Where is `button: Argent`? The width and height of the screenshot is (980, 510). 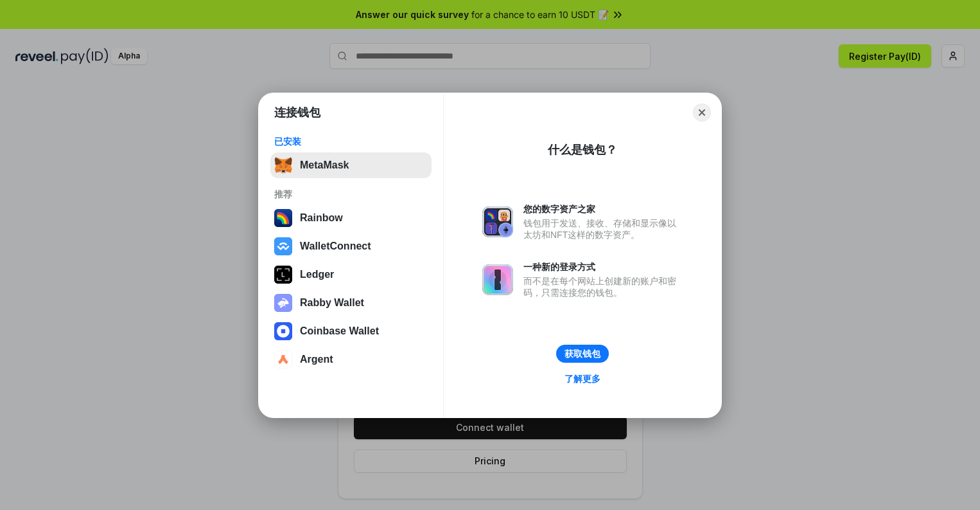
button: Argent is located at coordinates (351, 359).